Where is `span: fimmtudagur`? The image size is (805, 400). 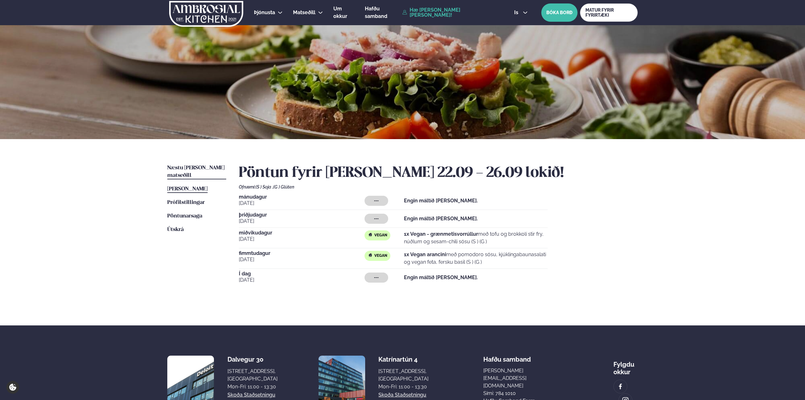 span: fimmtudagur is located at coordinates (302, 254).